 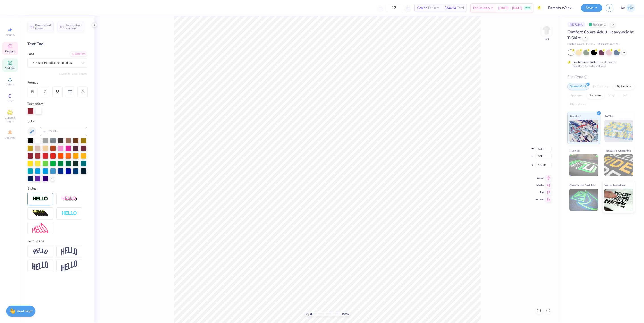 What do you see at coordinates (578, 105) in the screenshot?
I see `div: Rhinestones` at bounding box center [578, 105].